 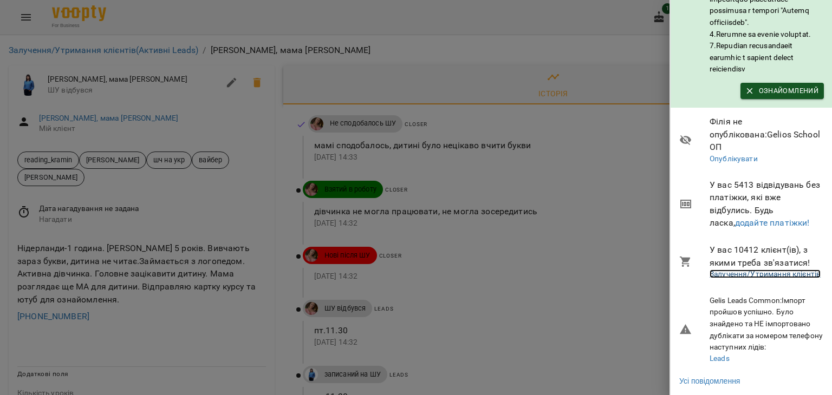 I want to click on a: Залучення/Утримання клієнтів, so click(x=765, y=274).